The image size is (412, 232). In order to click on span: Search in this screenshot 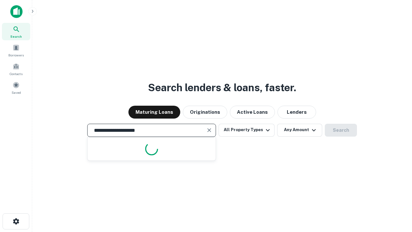, I will do `click(16, 36)`.